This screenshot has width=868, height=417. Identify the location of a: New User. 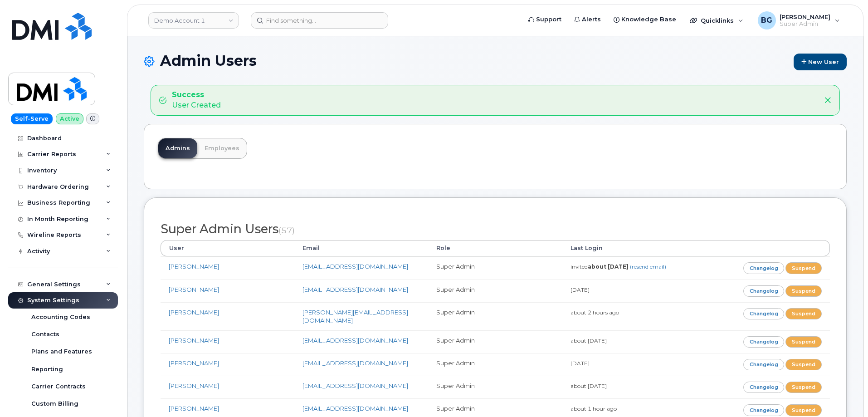
(820, 62).